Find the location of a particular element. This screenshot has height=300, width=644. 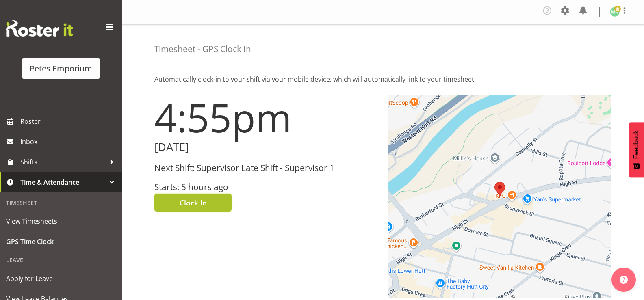

h4: Timesheet - GPS Clock In is located at coordinates (203, 49).